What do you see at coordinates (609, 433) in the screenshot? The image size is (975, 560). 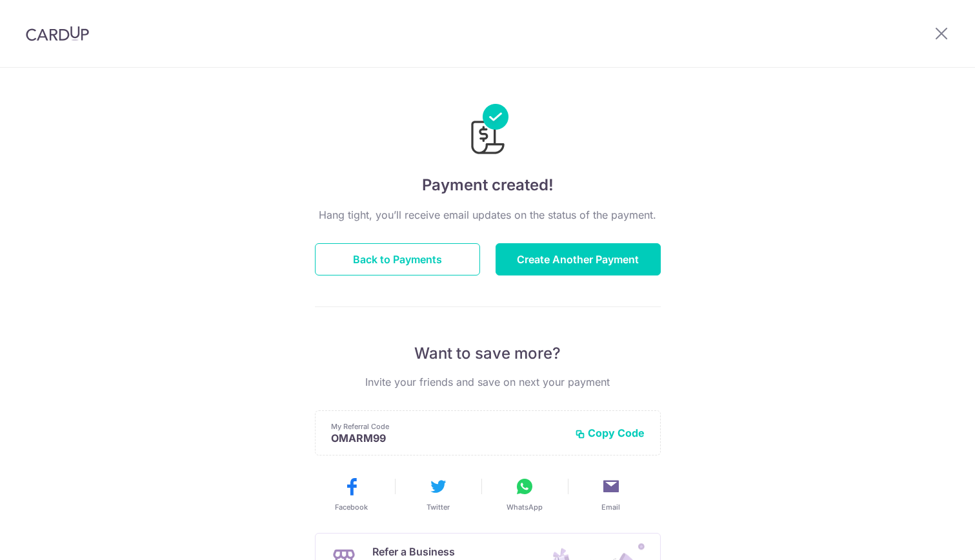 I see `button: Copy Code` at bounding box center [609, 433].